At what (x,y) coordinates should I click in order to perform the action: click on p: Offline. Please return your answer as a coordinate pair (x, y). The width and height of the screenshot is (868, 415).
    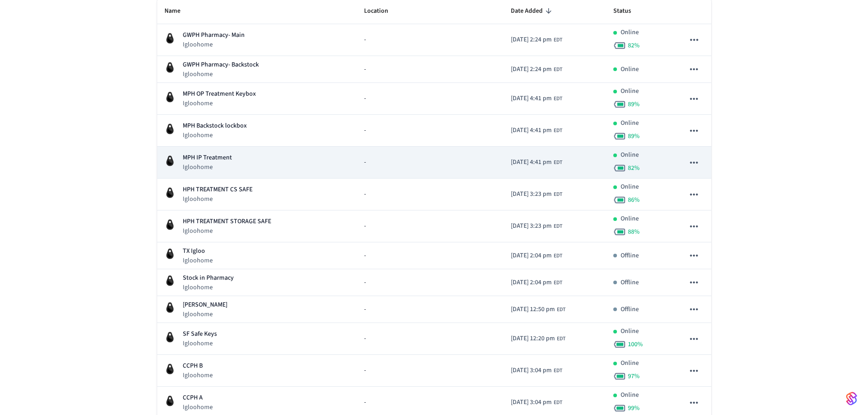
    Looking at the image, I should click on (630, 282).